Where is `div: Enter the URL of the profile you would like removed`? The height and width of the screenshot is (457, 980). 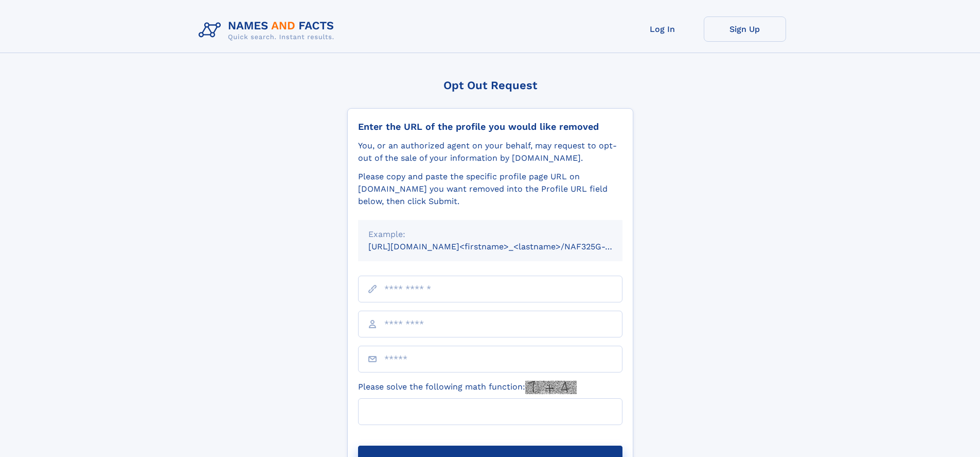
div: Enter the URL of the profile you would like removed is located at coordinates (490, 126).